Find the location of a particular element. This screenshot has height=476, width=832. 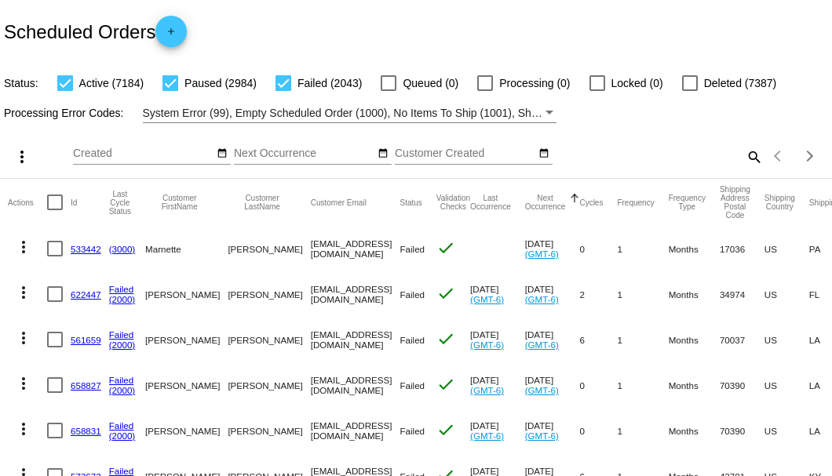

mat-cell: 6 is located at coordinates (598, 340).